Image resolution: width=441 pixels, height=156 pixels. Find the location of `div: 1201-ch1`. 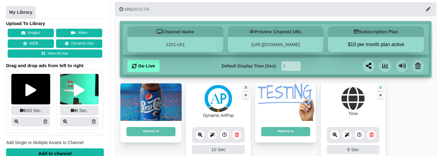

div: 1201-ch1 is located at coordinates (175, 45).